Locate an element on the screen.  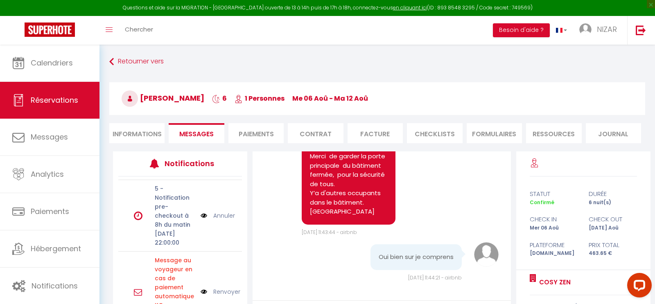
li: Facture is located at coordinates (375, 133).